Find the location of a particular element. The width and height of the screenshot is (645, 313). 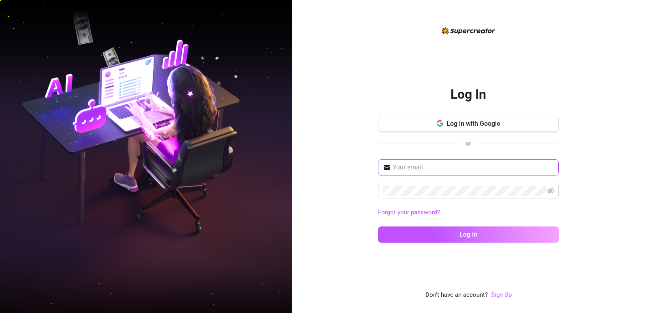

span: eye-invisible is located at coordinates (550, 191).